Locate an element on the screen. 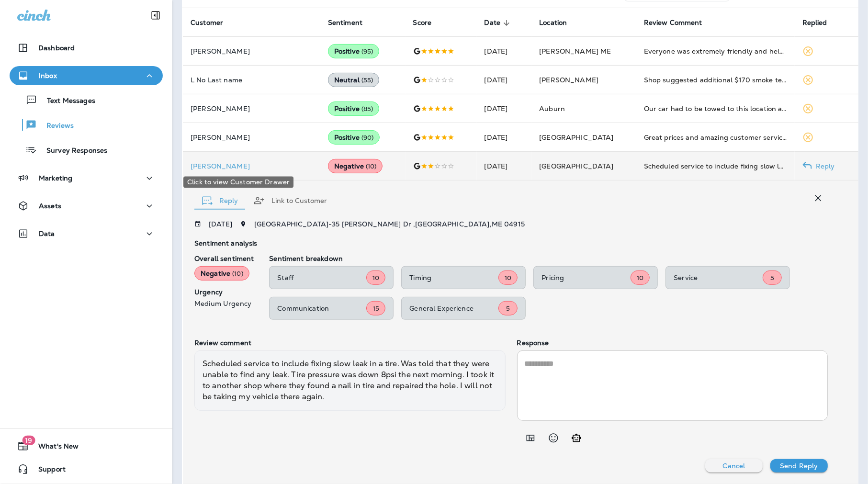 The height and width of the screenshot is (484, 868). p: Data is located at coordinates (47, 234).